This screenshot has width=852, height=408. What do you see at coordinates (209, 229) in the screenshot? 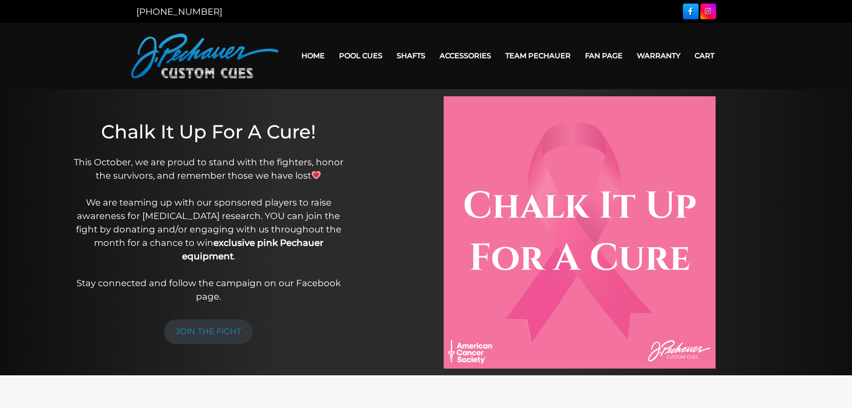
I see `p: This October, we are proud to stand with the fighters, honor the survivors, and remember those we...` at bounding box center [209, 229].